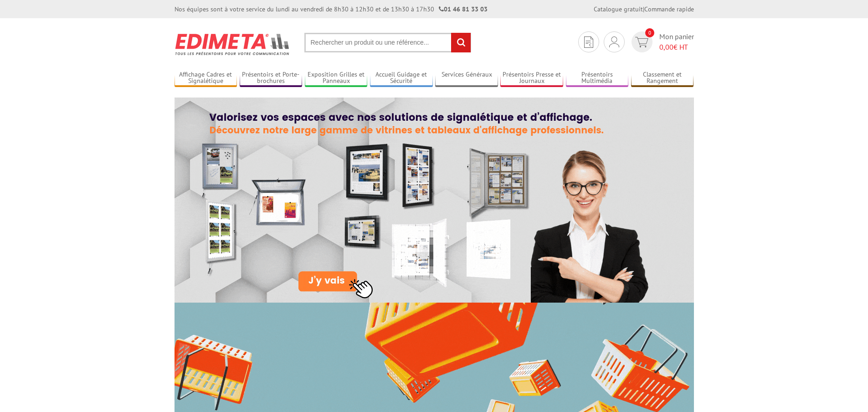 This screenshot has height=412, width=868. I want to click on a: Présentoirs Multimédia, so click(598, 78).